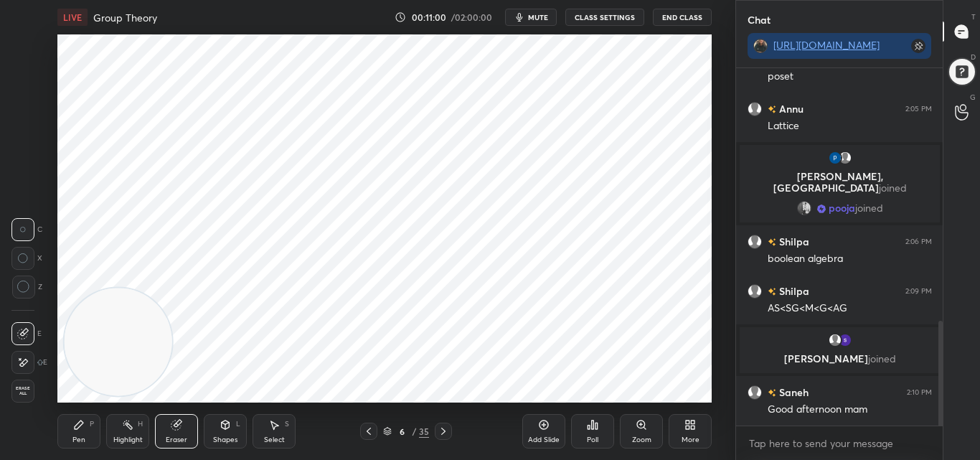 This screenshot has height=460, width=980. Describe the element at coordinates (23, 391) in the screenshot. I see `span: Erase all` at that location.